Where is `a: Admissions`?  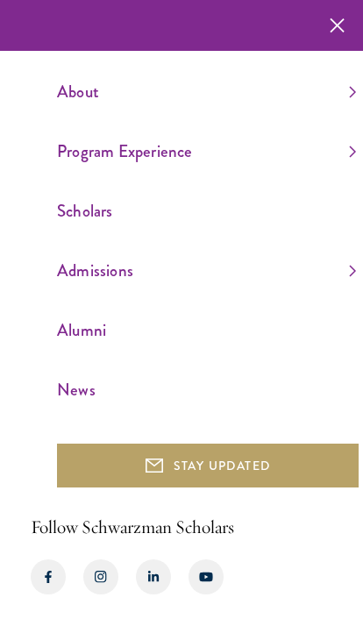
a: Admissions is located at coordinates (206, 270).